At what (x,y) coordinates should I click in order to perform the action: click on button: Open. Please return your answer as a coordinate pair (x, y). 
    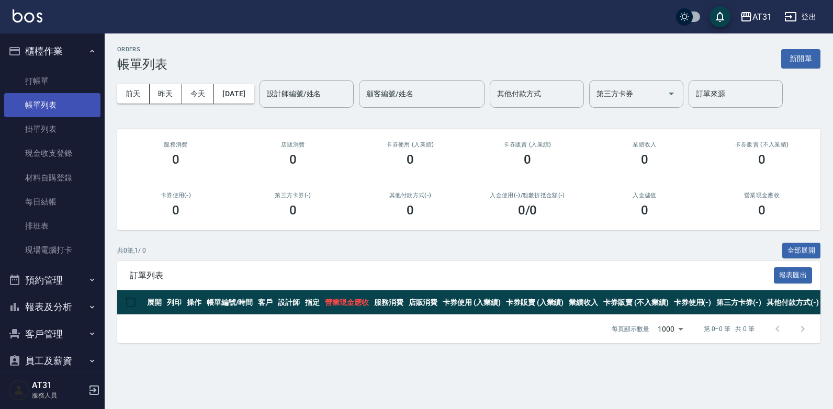
    Looking at the image, I should click on (672, 94).